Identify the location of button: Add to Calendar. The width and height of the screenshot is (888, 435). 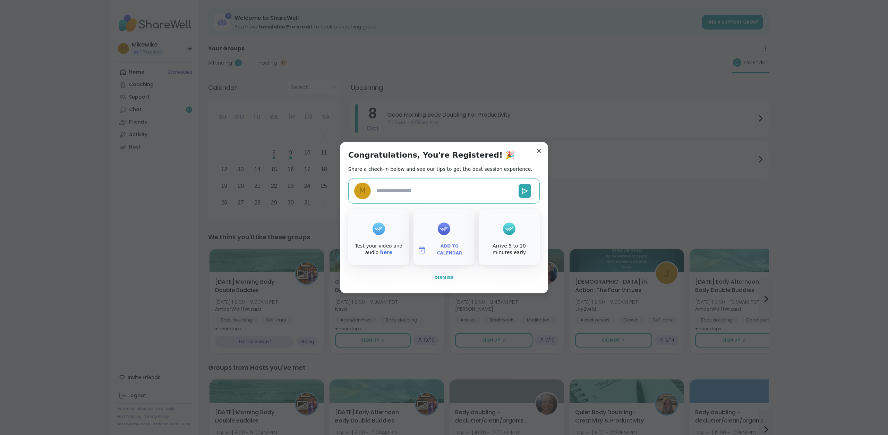
(444, 250).